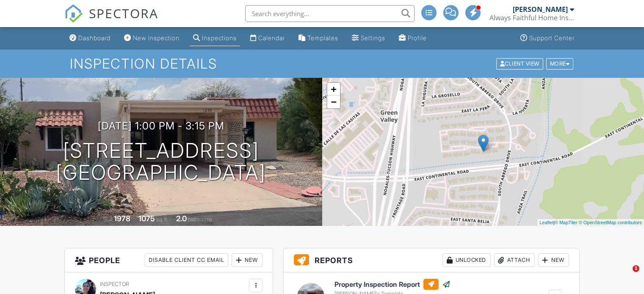  I want to click on a: Dashboard, so click(90, 38).